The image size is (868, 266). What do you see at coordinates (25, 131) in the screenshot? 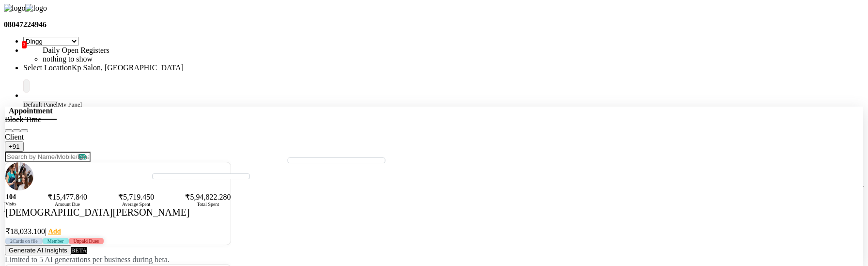
I see `button: Close` at bounding box center [25, 131].